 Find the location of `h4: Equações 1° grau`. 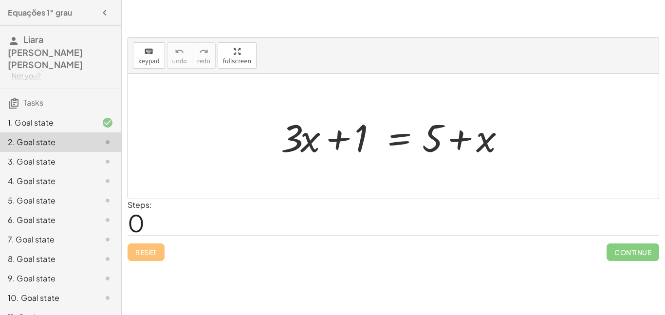

h4: Equações 1° grau is located at coordinates (40, 13).